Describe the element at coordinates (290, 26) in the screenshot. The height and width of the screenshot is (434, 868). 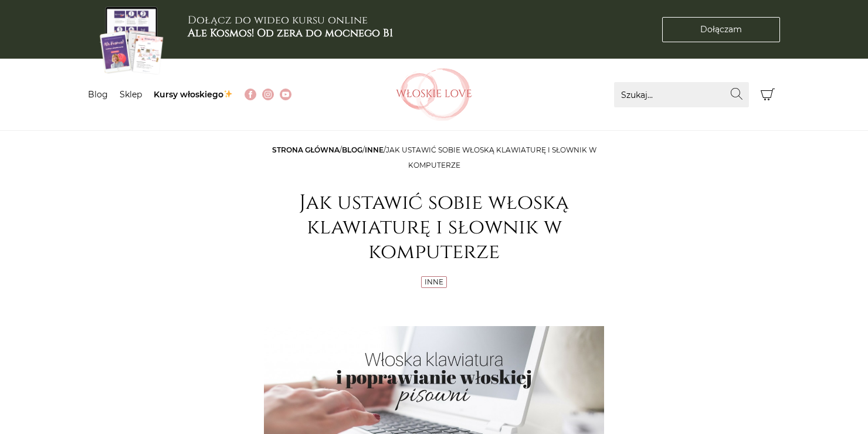
I see `h3: Dołącz do wideo kursu online` at that location.